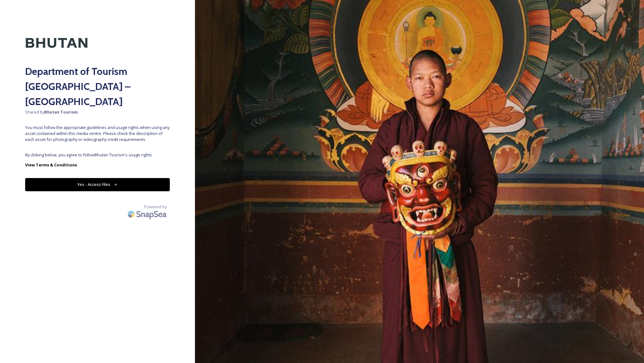  What do you see at coordinates (97, 134) in the screenshot?
I see `span: You must follow the appropriate guidelines and usage rights when using any asset contained within...` at bounding box center [97, 134].